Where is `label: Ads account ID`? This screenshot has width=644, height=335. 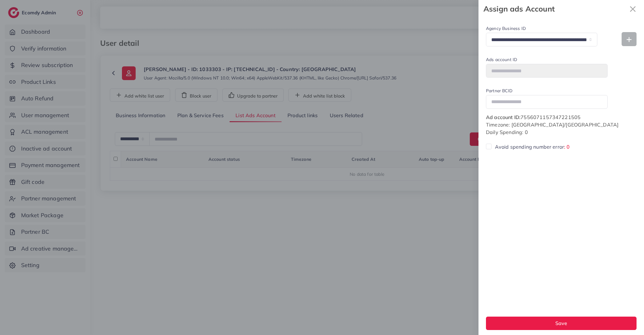
label: Ads account ID is located at coordinates (547, 59).